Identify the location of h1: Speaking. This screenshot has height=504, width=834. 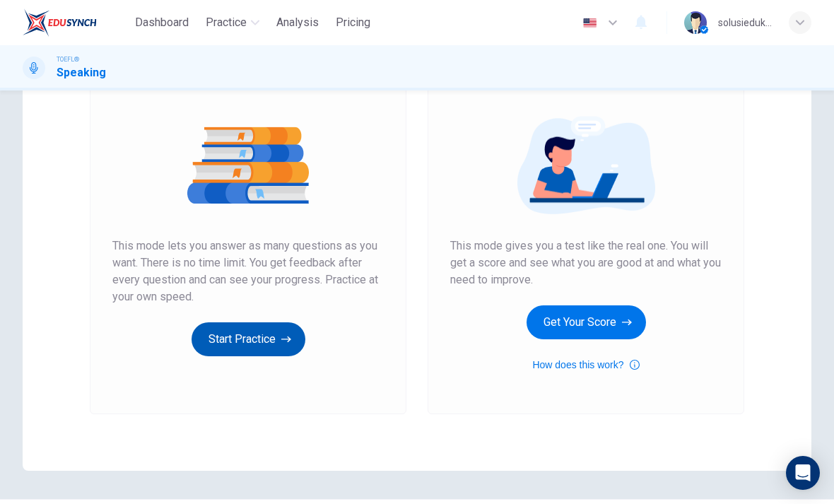
(81, 73).